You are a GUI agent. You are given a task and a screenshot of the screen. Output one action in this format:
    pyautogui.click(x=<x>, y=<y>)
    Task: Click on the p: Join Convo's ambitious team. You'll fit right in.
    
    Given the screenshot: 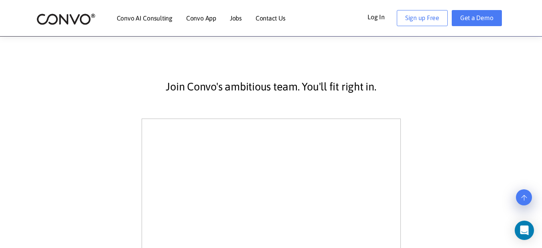 What is the action you would take?
    pyautogui.click(x=271, y=87)
    